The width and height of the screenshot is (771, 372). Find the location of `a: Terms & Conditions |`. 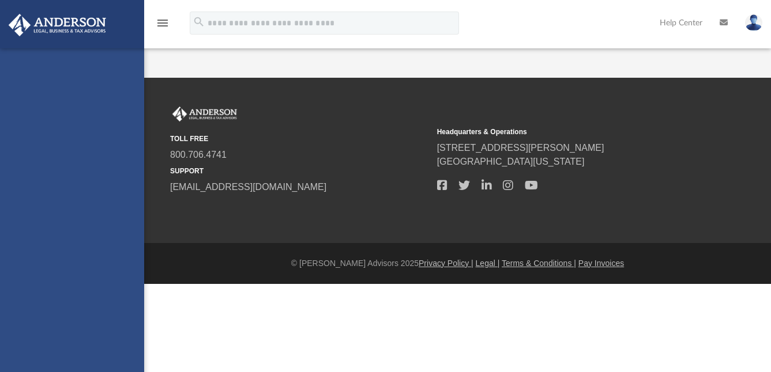

a: Terms & Conditions | is located at coordinates (538, 263).